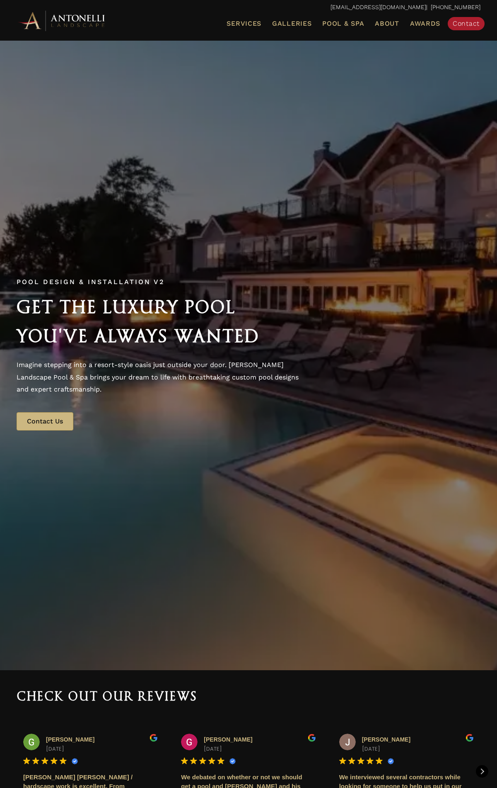 This screenshot has height=788, width=497. What do you see at coordinates (107, 696) in the screenshot?
I see `span: Check out our reviews` at bounding box center [107, 696].